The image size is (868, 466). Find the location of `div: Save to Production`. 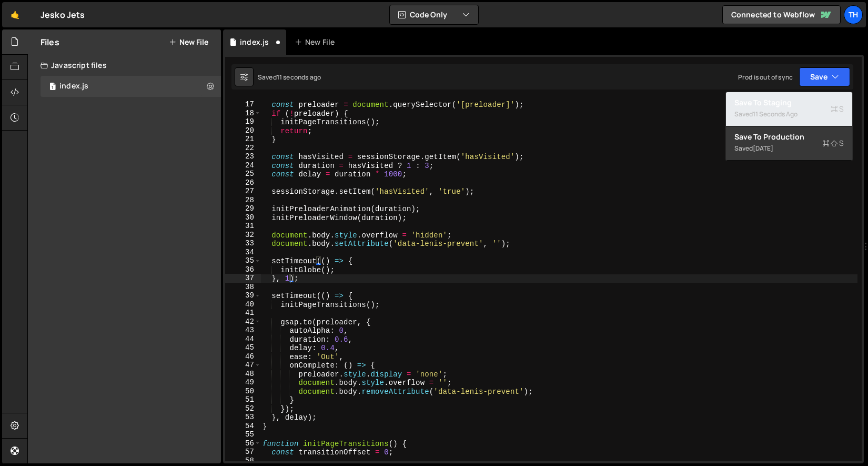

div: Save to Production is located at coordinates (789, 137).